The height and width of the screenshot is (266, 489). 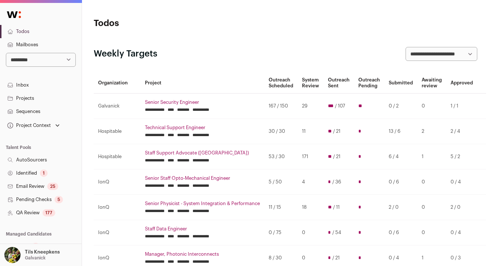 What do you see at coordinates (311, 83) in the screenshot?
I see `th: System Review` at bounding box center [311, 83].